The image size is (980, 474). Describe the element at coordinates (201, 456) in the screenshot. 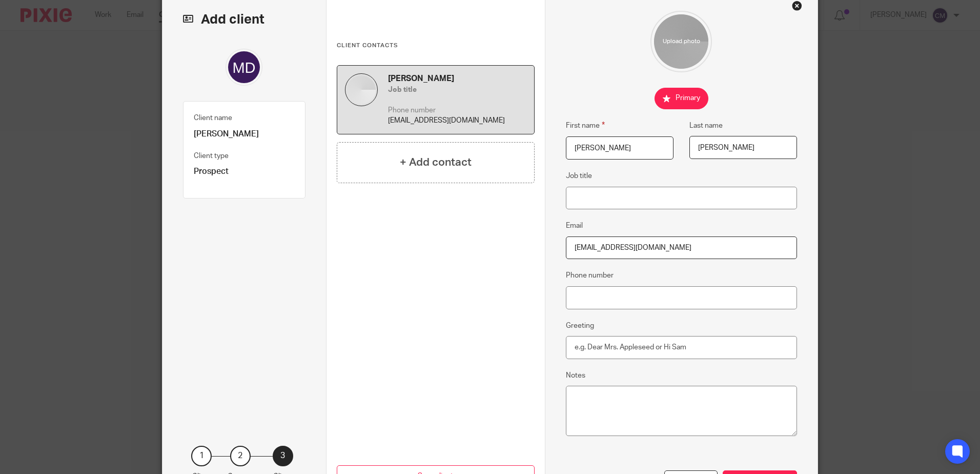

I see `div: 1` at that location.